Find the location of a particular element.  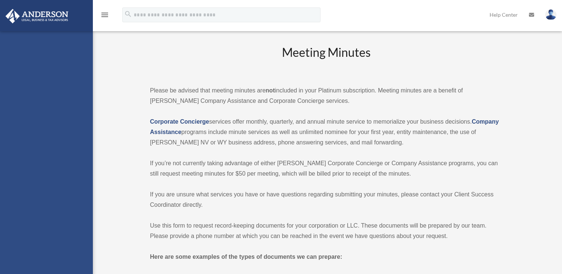

a: Company Assistance is located at coordinates (324, 127).